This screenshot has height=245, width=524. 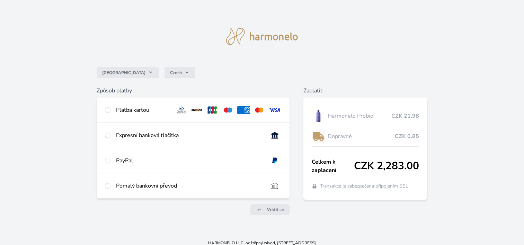 I want to click on div: Expresní banková tlačítka, so click(x=189, y=135).